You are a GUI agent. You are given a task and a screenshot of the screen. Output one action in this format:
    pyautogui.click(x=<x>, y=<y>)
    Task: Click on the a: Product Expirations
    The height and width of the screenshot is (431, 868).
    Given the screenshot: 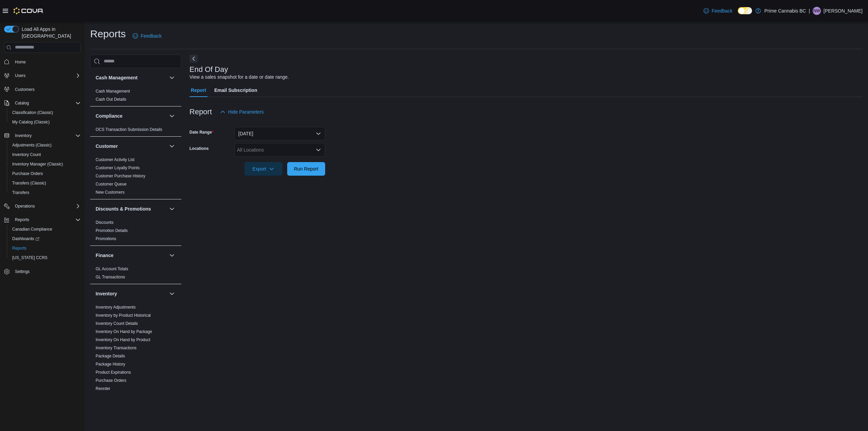 What is the action you would take?
    pyautogui.click(x=113, y=373)
    